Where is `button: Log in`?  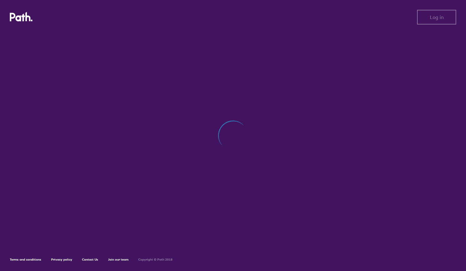 button: Log in is located at coordinates (437, 17).